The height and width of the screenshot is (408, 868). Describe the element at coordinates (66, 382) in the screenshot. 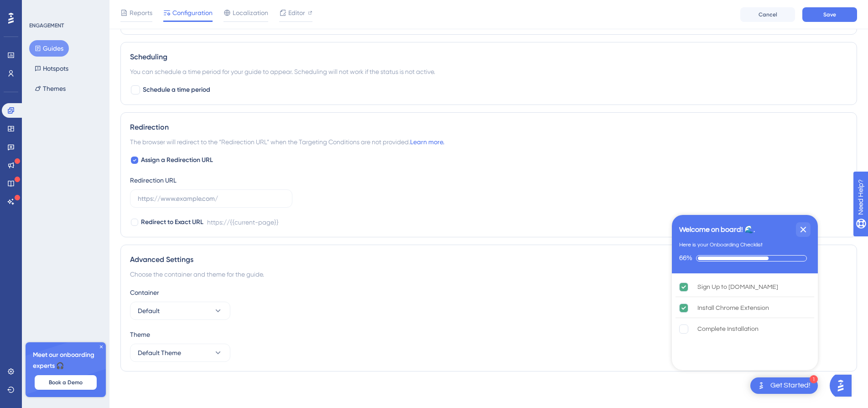

I see `button: Book a Demo` at that location.